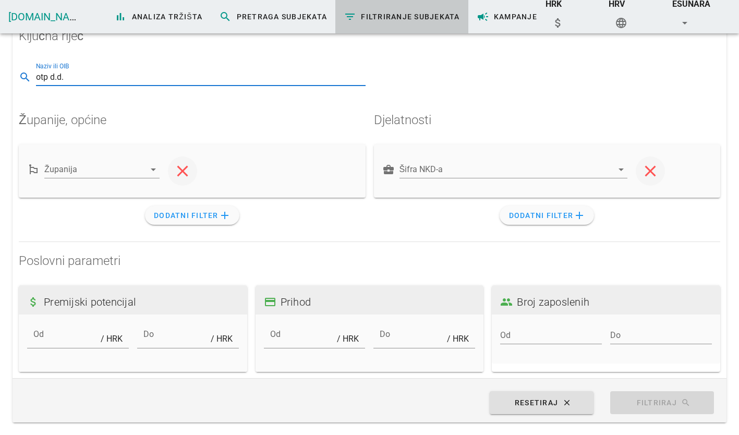 This screenshot has height=435, width=739. Describe the element at coordinates (388, 169) in the screenshot. I see `i: business_center` at that location.